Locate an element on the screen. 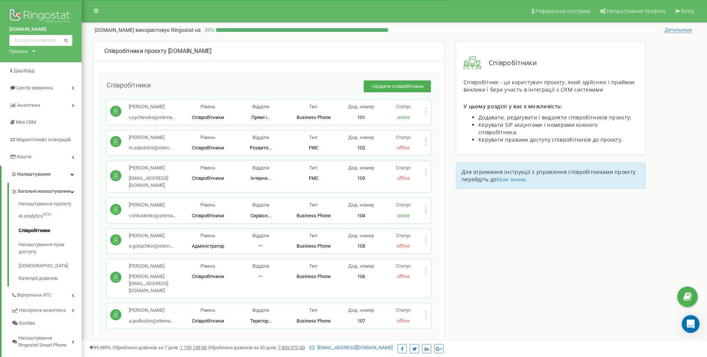 Image resolution: width=707 pixels, height=357 pixels. span: Інтерне... is located at coordinates (261, 178).